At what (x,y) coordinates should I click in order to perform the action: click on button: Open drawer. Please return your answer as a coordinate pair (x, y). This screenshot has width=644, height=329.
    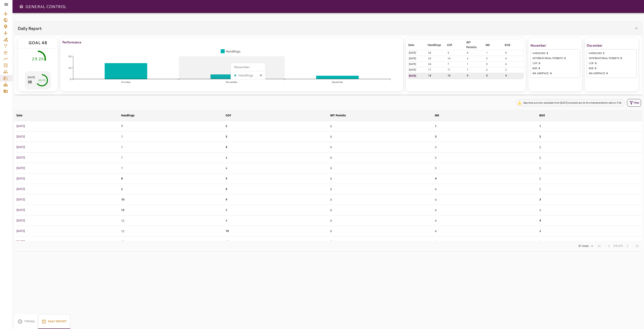
    Looking at the image, I should click on (21, 6).